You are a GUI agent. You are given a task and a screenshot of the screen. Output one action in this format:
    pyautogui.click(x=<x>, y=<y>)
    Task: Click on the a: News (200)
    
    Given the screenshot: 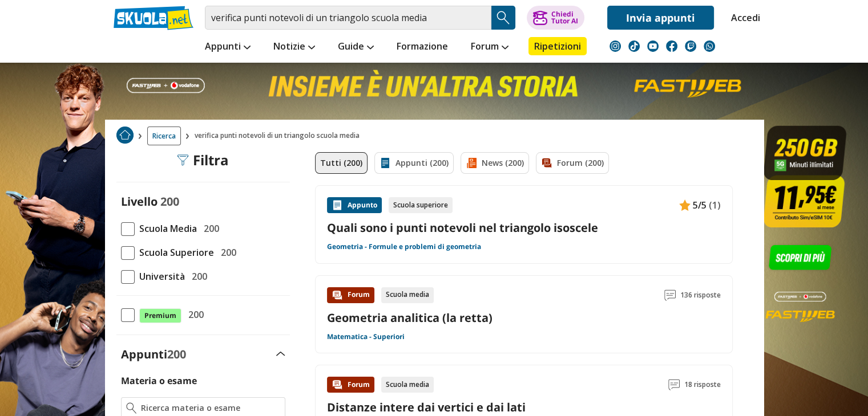 What is the action you would take?
    pyautogui.click(x=495, y=163)
    